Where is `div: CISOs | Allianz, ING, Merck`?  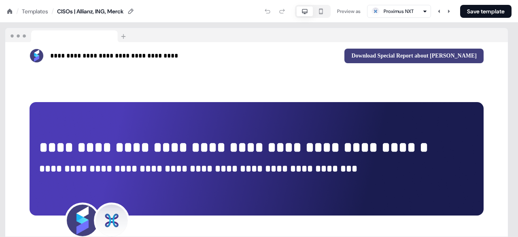 div: CISOs | Allianz, ING, Merck is located at coordinates (90, 11).